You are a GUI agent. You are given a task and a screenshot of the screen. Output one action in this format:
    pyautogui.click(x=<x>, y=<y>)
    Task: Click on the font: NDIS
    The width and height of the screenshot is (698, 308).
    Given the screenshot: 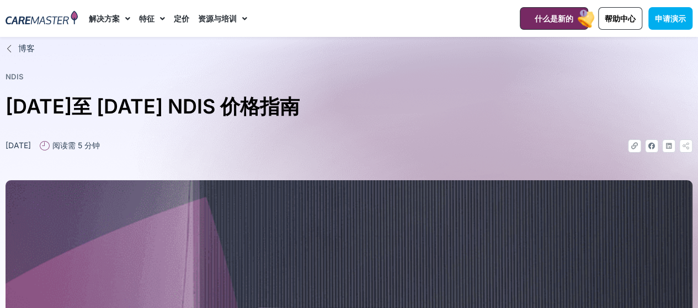 What is the action you would take?
    pyautogui.click(x=14, y=77)
    